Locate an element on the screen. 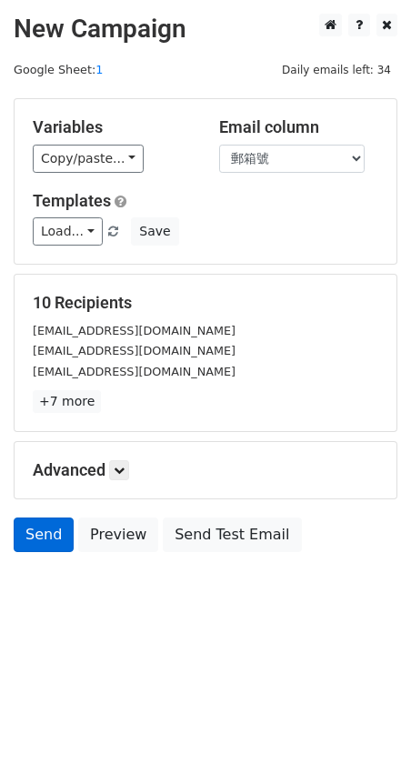  a: Preview is located at coordinates (118, 535).